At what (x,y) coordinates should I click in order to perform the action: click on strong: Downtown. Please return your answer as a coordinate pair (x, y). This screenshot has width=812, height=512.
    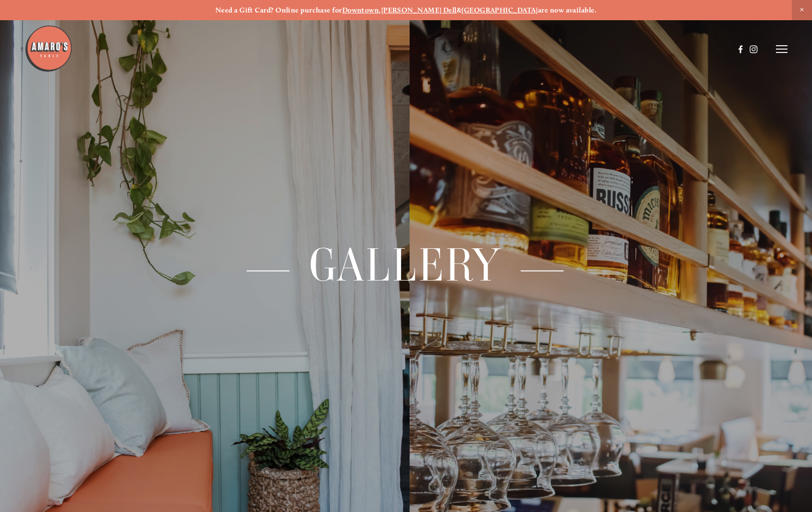
    Looking at the image, I should click on (360, 10).